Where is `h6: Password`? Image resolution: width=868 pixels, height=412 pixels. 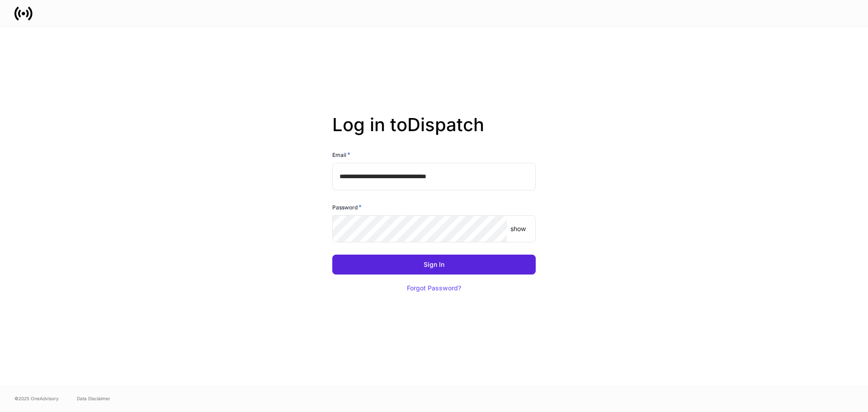
h6: Password is located at coordinates (346, 207).